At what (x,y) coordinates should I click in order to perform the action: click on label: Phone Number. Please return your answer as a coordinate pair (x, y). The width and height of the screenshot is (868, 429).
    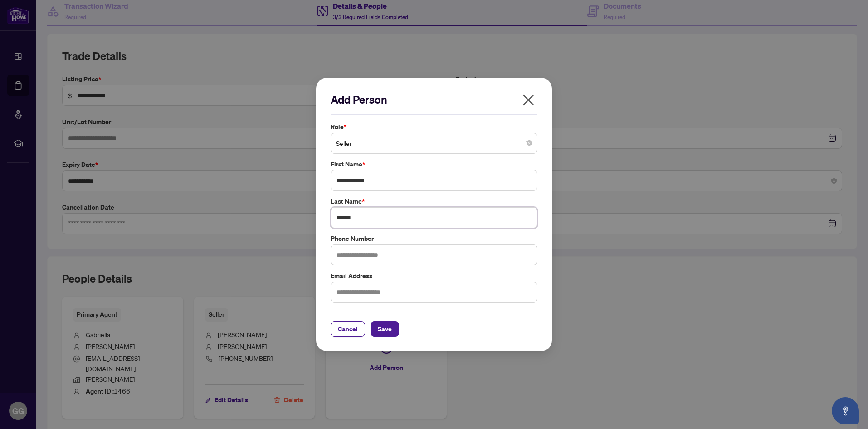
    Looking at the image, I should click on (434, 239).